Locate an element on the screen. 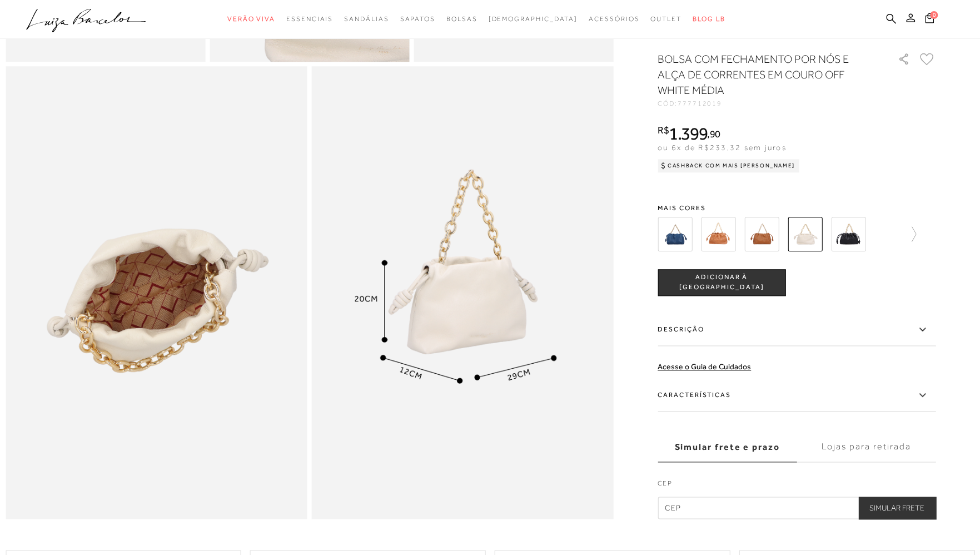 Image resolution: width=980 pixels, height=555 pixels. img: BOLSA COM FECHAMENTO POR NÓS E ALÇA DE CORRENTES EM COURO AZUL DENIM MÉDIA is located at coordinates (674, 234).